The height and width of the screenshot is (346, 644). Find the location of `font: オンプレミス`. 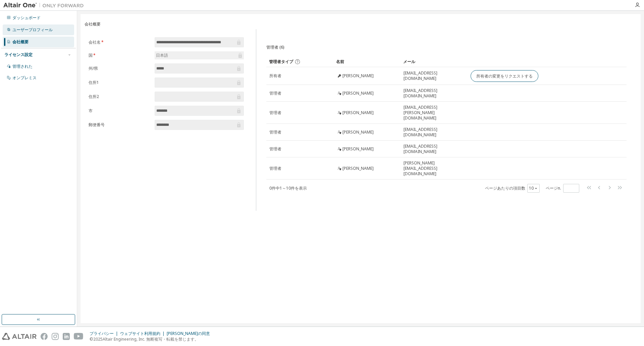

font: オンプレミス is located at coordinates (24, 78).